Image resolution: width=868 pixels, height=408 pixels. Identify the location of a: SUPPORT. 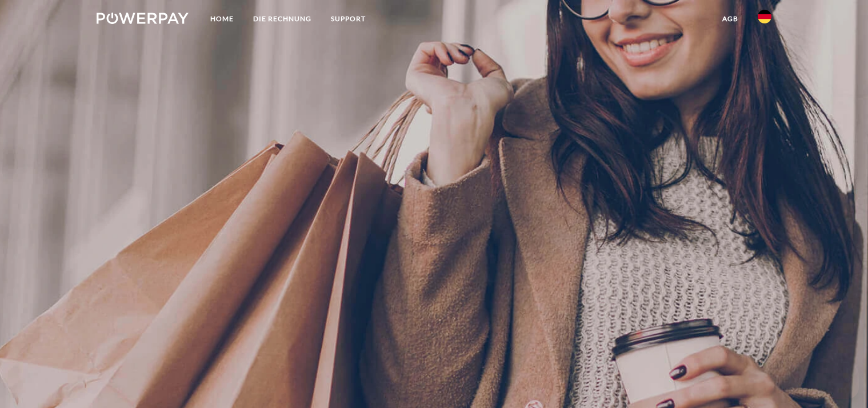
(348, 19).